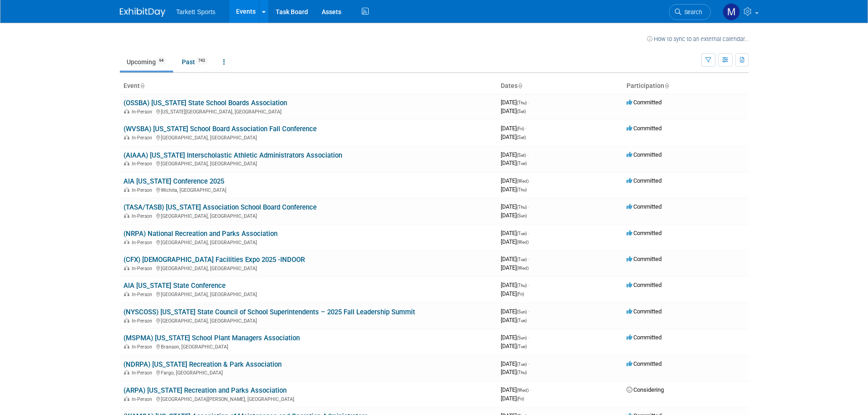  Describe the element at coordinates (195, 62) in the screenshot. I see `a: Past743` at that location.